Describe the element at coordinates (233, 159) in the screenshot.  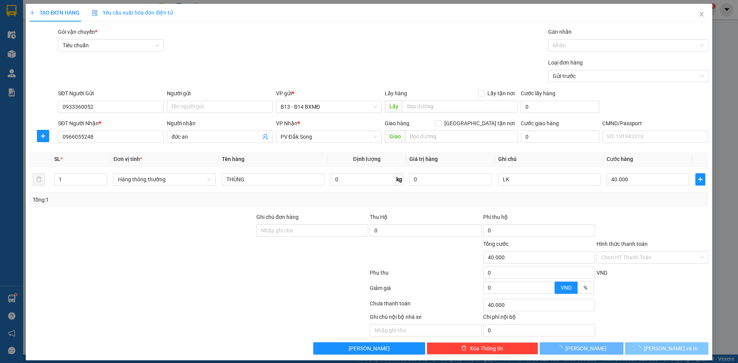
I see `span: Tên hàng` at that location.